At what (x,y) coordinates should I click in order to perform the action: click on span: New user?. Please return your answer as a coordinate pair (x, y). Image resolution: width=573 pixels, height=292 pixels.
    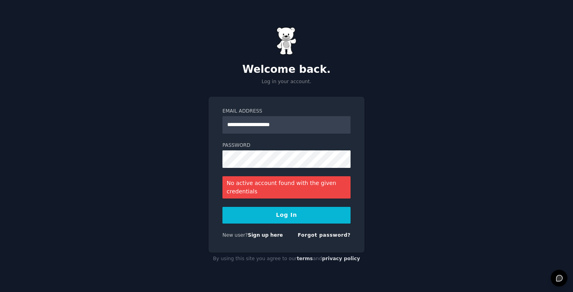
    Looking at the image, I should click on (235, 235).